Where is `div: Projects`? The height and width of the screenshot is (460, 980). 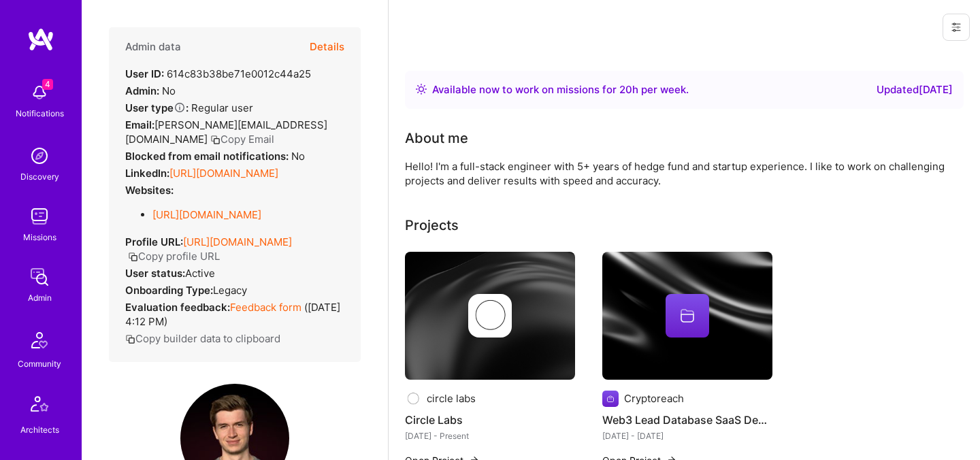 div: Projects is located at coordinates (431, 225).